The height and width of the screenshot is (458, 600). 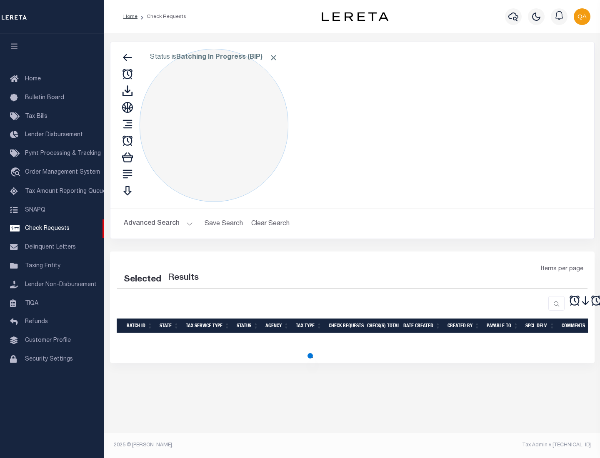 I want to click on span: Order Management System, so click(x=62, y=172).